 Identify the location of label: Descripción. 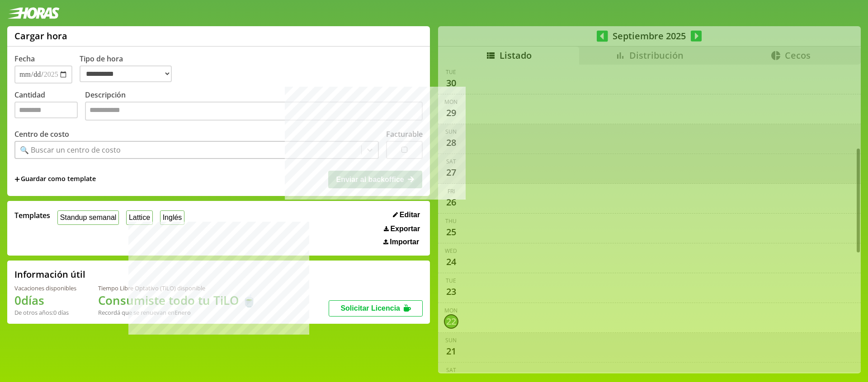
(254, 106).